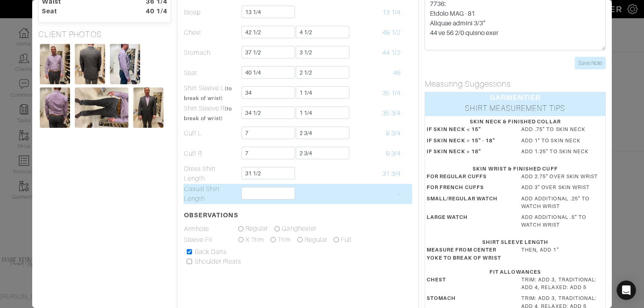 The image size is (644, 308). Describe the element at coordinates (397, 73) in the screenshot. I see `span: 46` at that location.